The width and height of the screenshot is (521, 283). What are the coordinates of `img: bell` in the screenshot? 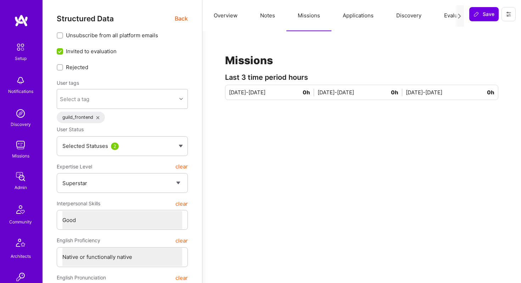 It's located at (21, 80).